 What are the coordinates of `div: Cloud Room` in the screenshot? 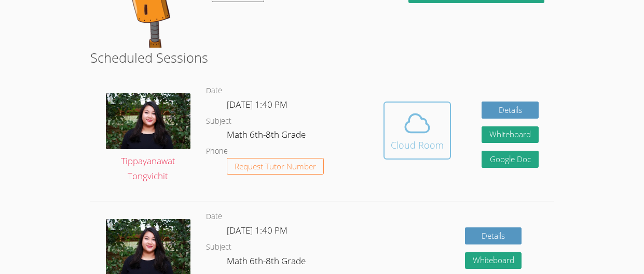 It's located at (417, 145).